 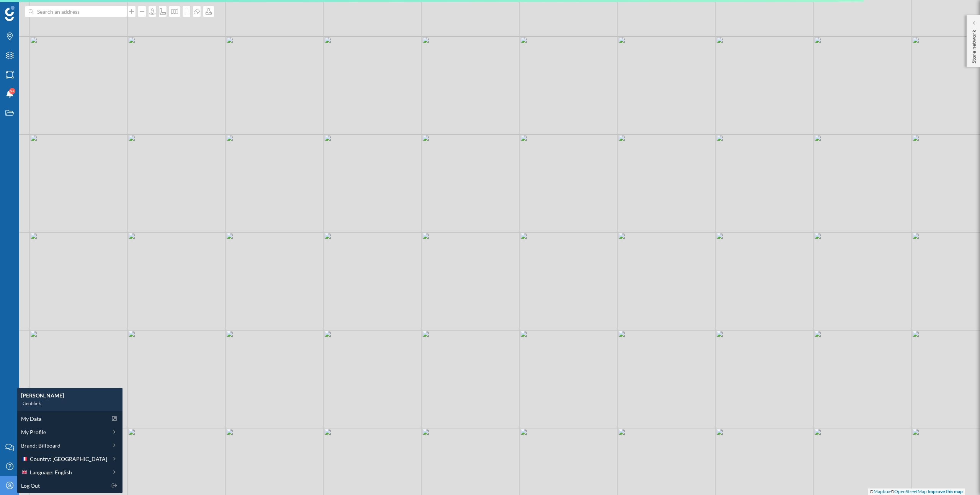 What do you see at coordinates (31, 419) in the screenshot?
I see `span: My Data` at bounding box center [31, 419].